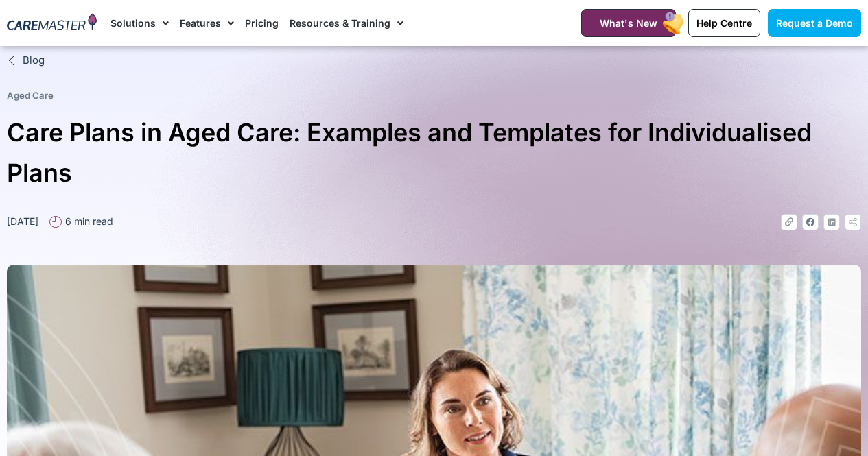  What do you see at coordinates (30, 95) in the screenshot?
I see `a: Aged Care` at bounding box center [30, 95].